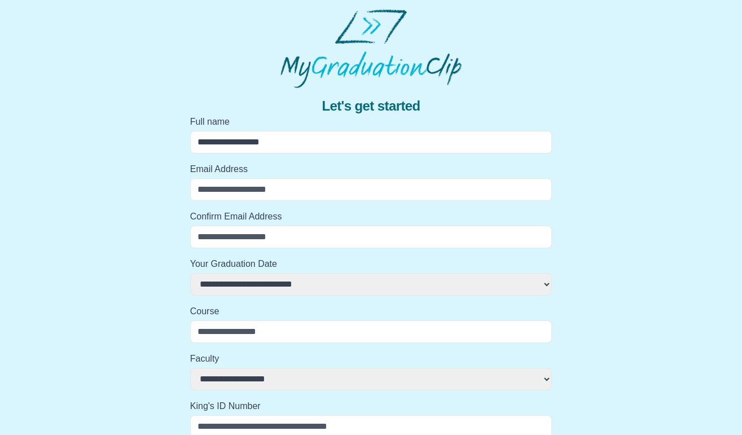  I want to click on label: Course, so click(371, 312).